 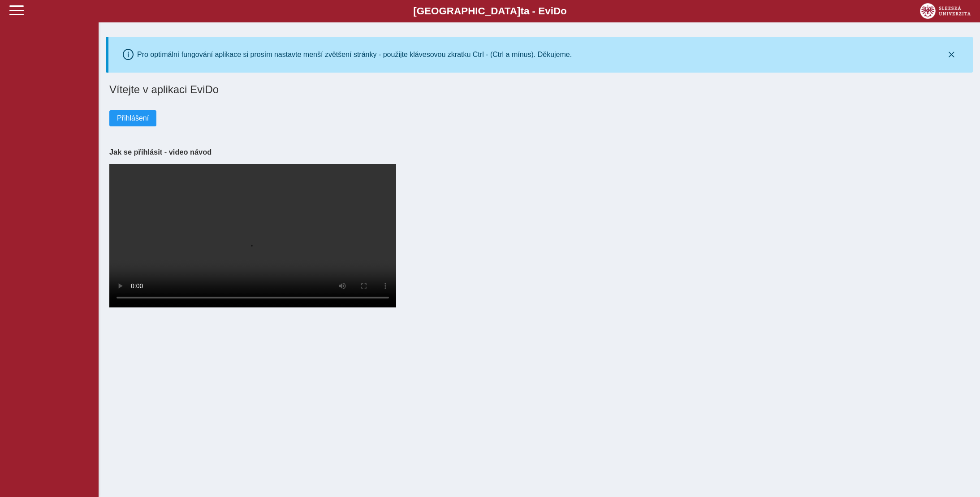 I want to click on span: D, so click(x=557, y=10).